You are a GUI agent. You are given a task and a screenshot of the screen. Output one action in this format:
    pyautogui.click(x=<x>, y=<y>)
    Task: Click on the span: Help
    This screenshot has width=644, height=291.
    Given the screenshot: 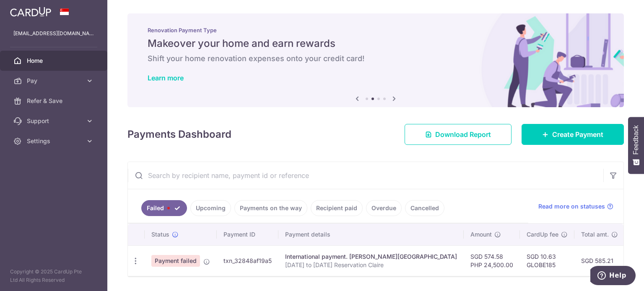 What is the action you would take?
    pyautogui.click(x=27, y=10)
    